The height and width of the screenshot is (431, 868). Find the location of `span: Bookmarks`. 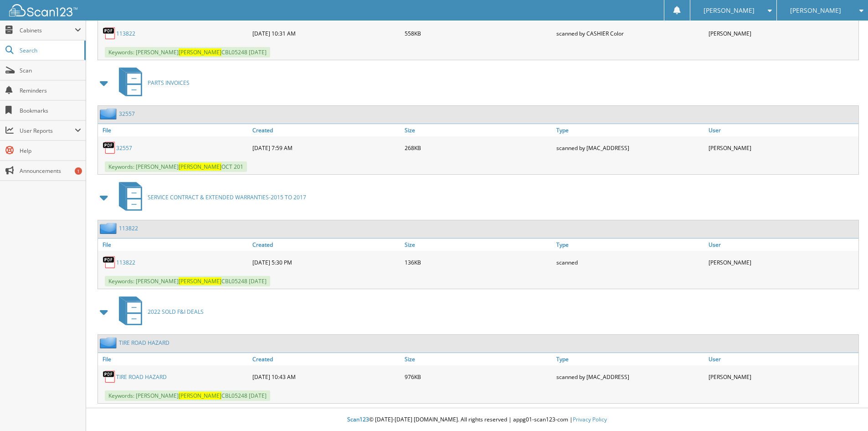

span: Bookmarks is located at coordinates (50, 110).